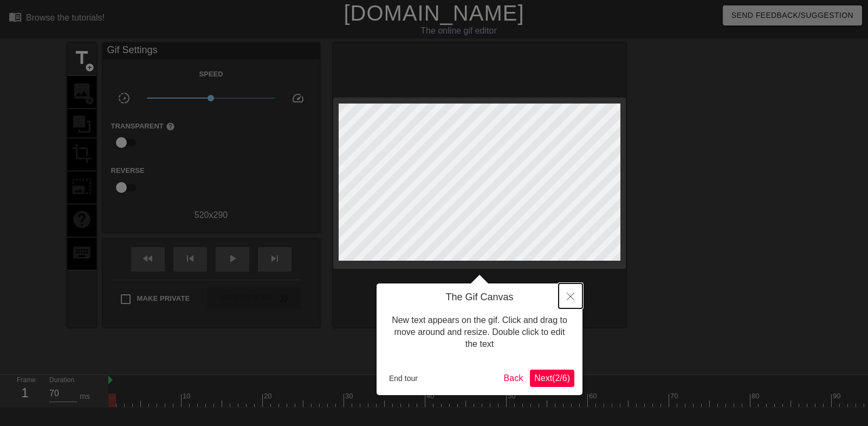 The width and height of the screenshot is (868, 426). I want to click on h4: The Gif Canvas, so click(480, 298).